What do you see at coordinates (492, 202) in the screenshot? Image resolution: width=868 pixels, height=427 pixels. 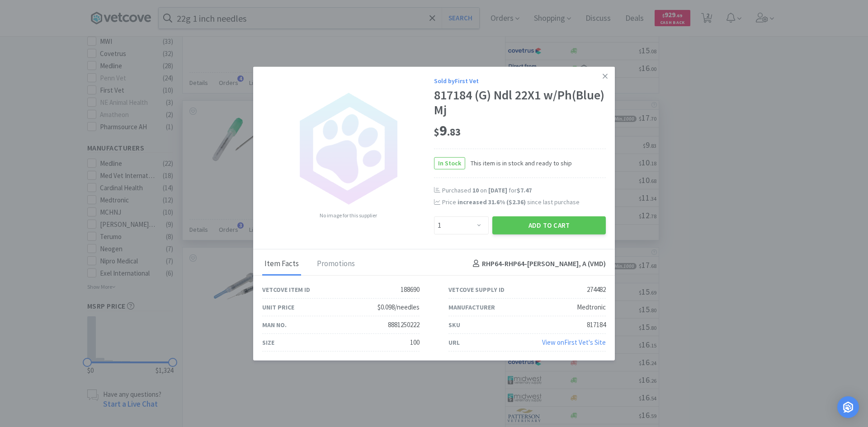 I see `span: increased 31.6 % ( )` at bounding box center [492, 202].